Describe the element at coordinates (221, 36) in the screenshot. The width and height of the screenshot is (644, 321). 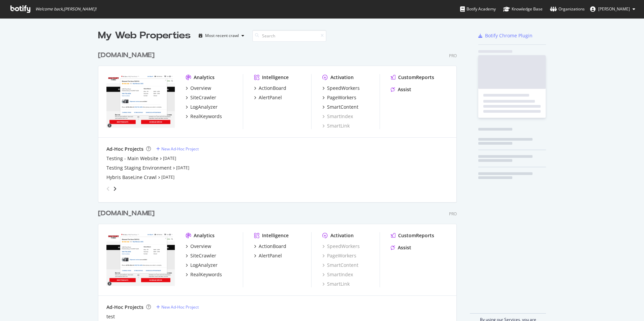
I see `button: Most recent crawl` at that location.